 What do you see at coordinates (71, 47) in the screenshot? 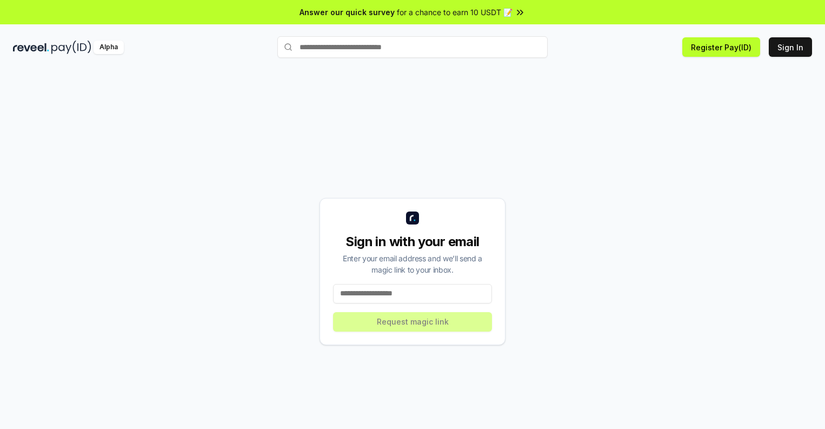
I see `img: pay_id` at bounding box center [71, 47].